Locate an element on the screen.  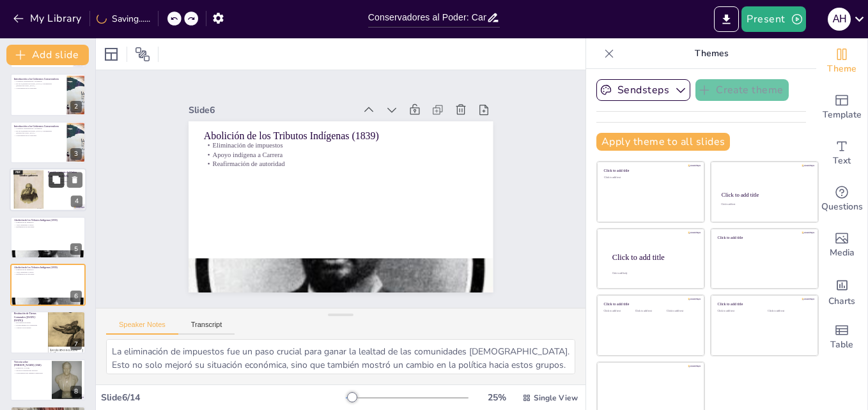
p: Vínculo con el Estado is located at coordinates (29, 328).